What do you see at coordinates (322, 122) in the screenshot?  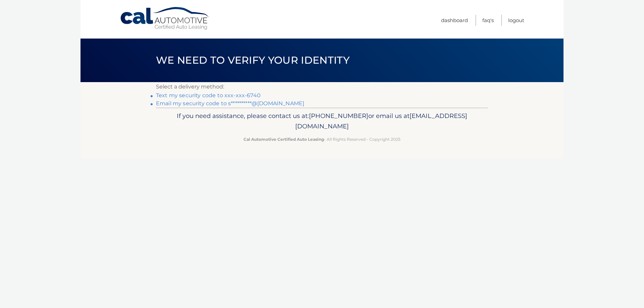 I see `p: If you need assistance, please contact us at: or email us at` at bounding box center [322, 122].